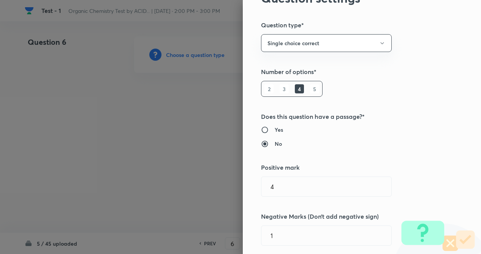 Image resolution: width=481 pixels, height=254 pixels. Describe the element at coordinates (269, 89) in the screenshot. I see `h6: 2` at that location.